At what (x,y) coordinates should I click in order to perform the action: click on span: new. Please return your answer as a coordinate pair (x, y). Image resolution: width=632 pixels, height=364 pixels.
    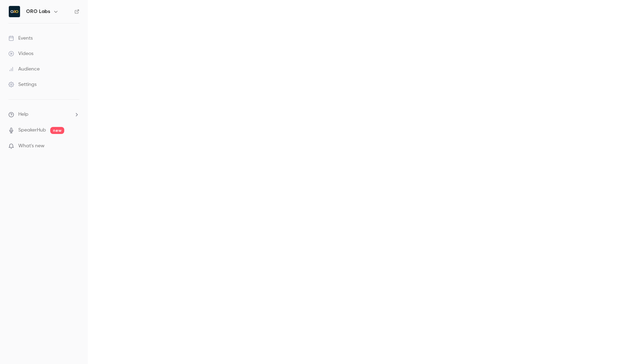
    Looking at the image, I should click on (57, 131).